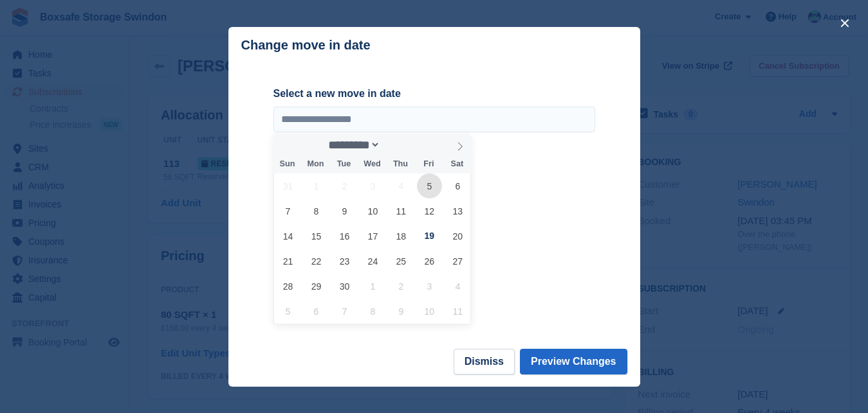  I want to click on span: September 4, 2025, so click(401, 186).